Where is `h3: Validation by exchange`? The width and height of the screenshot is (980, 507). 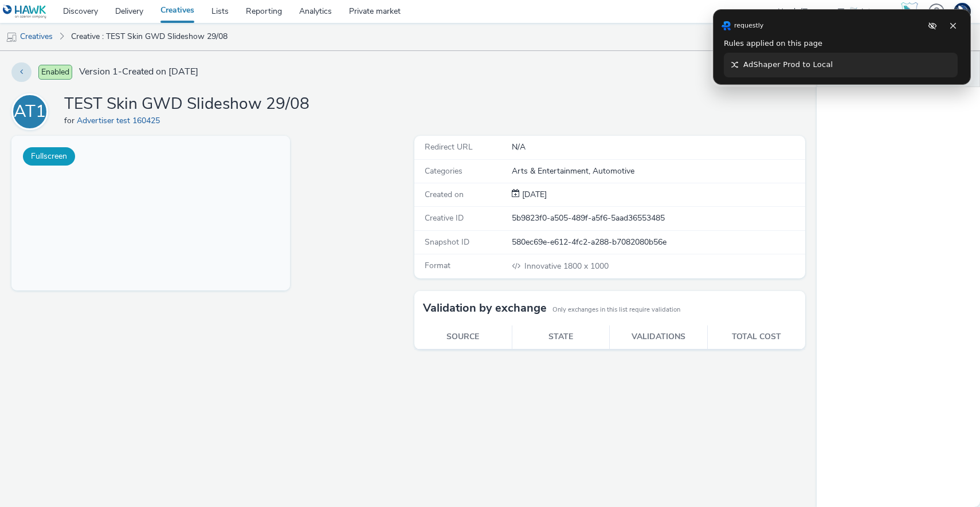
h3: Validation by exchange is located at coordinates (485, 308).